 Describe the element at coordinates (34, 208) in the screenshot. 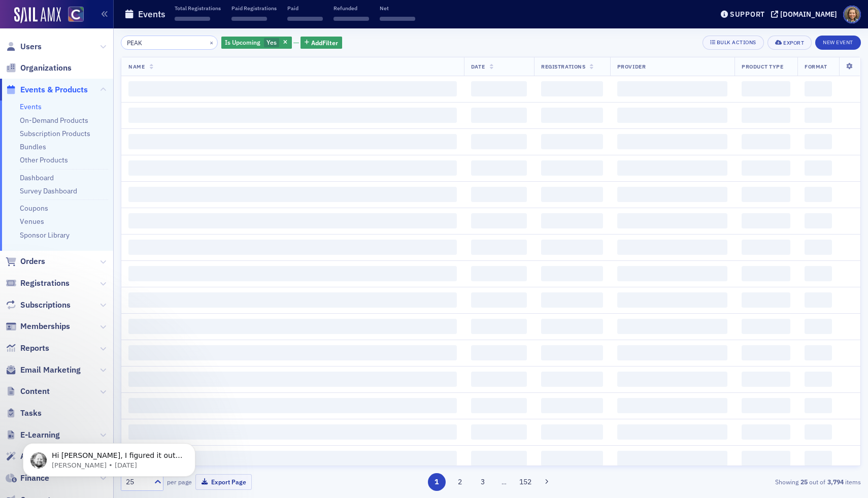

I see `a: Coupons` at that location.